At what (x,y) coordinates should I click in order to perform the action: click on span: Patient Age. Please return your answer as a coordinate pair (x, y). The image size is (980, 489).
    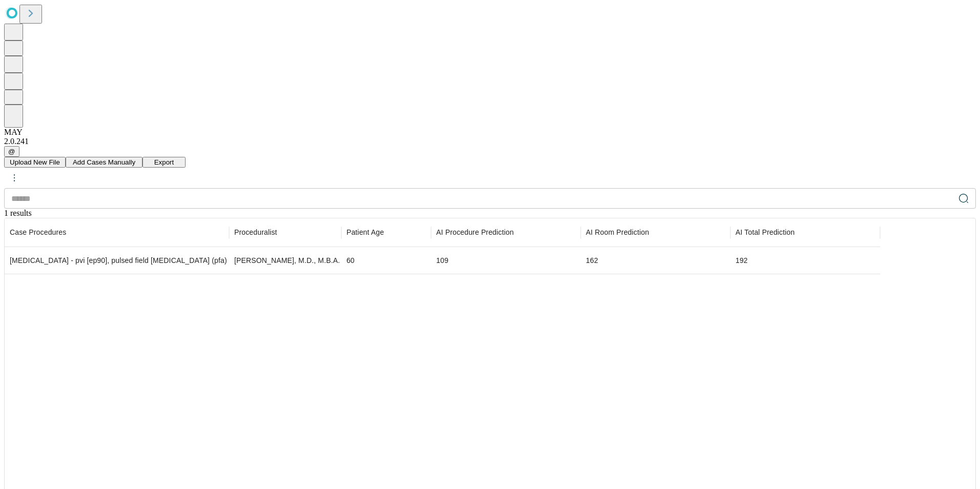
    Looking at the image, I should click on (365, 232).